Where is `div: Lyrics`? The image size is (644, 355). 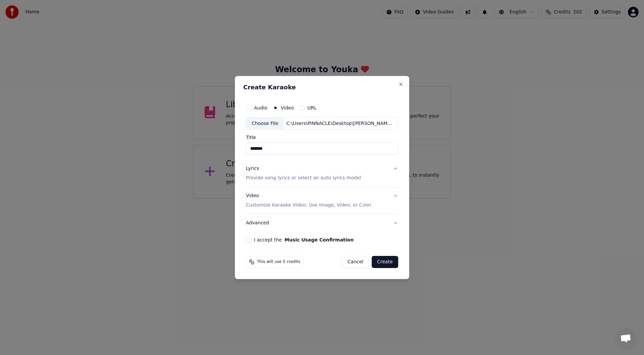
div: Lyrics is located at coordinates (252, 169).